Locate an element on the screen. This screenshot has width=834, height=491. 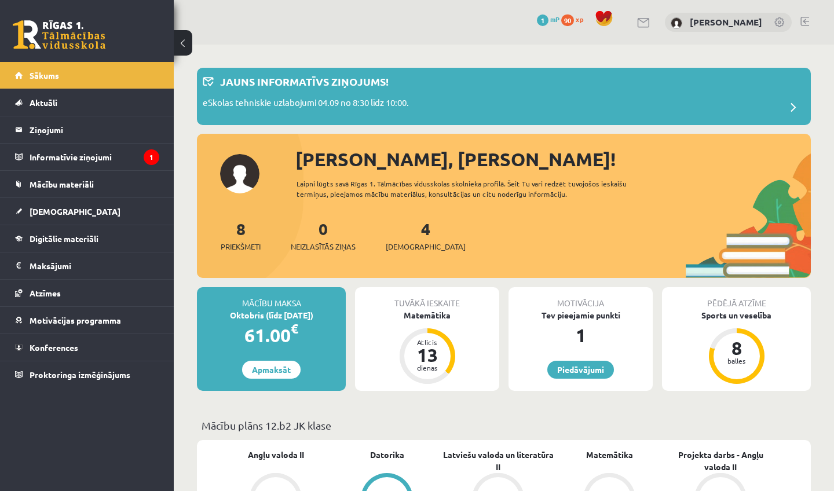
a: 1 mP is located at coordinates (548, 19).